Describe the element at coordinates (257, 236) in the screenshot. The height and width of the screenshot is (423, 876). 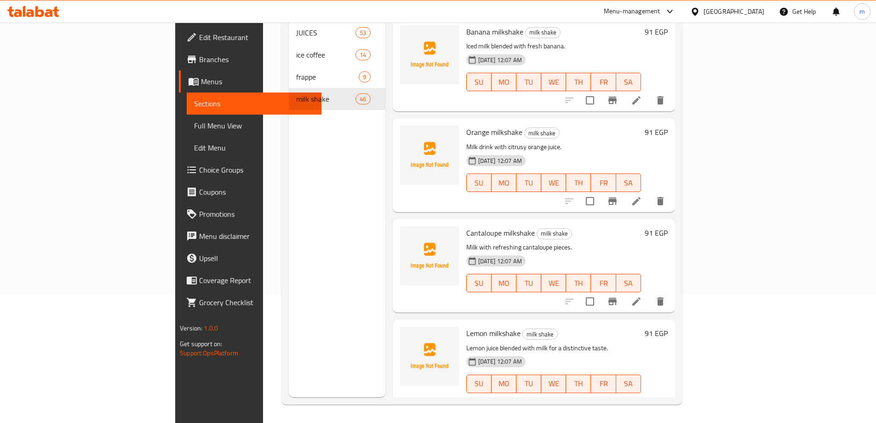
I see `span: Menu disclaimer` at that location.